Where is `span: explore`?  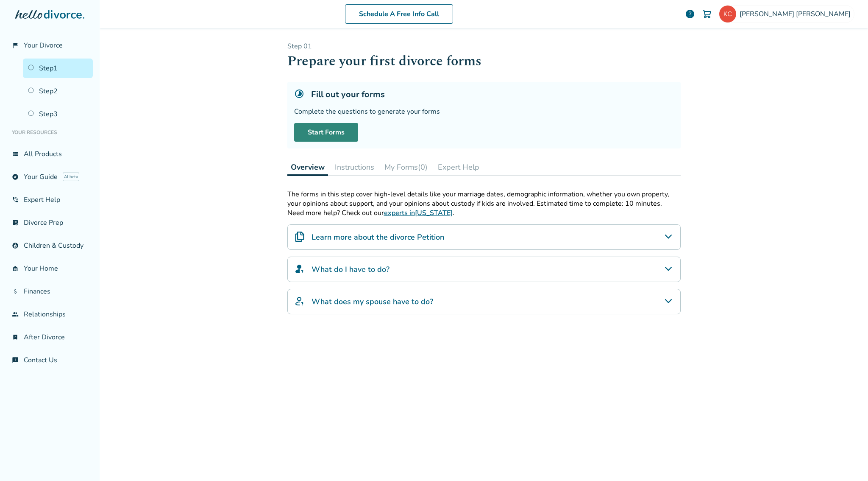 span: explore is located at coordinates (15, 176).